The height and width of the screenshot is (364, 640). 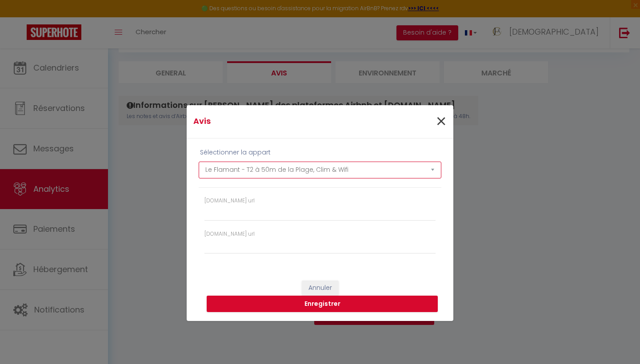 What do you see at coordinates (276, 121) in the screenshot?
I see `h4: Avis` at bounding box center [276, 121].